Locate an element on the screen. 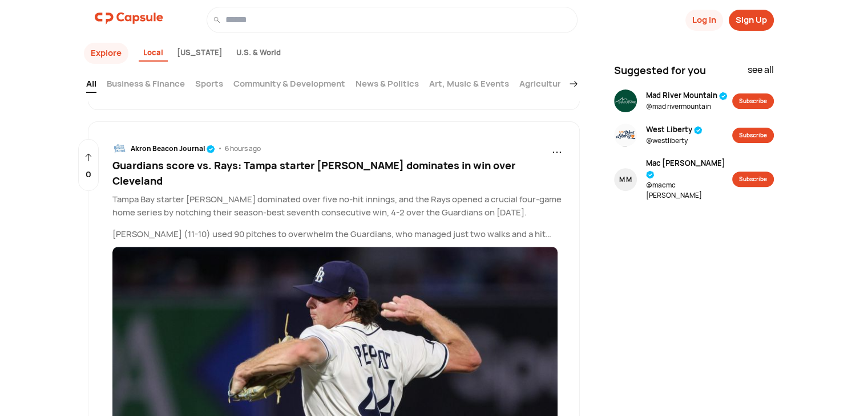 This screenshot has height=416, width=868. span: Mad River Mountain is located at coordinates (686, 96).